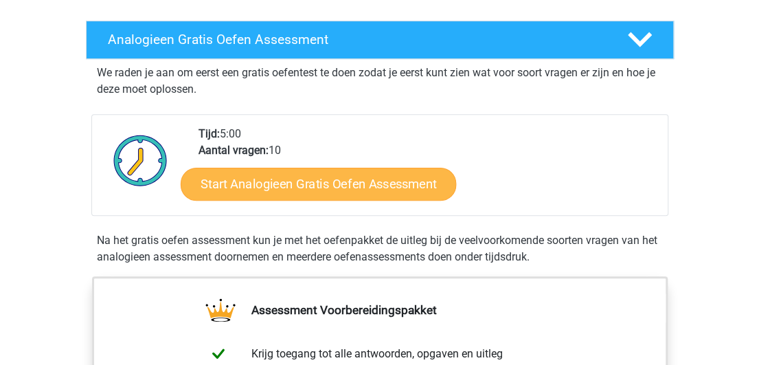 Image resolution: width=759 pixels, height=365 pixels. Describe the element at coordinates (356, 39) in the screenshot. I see `h4: Analogieen Gratis Oefen Assessment` at that location.